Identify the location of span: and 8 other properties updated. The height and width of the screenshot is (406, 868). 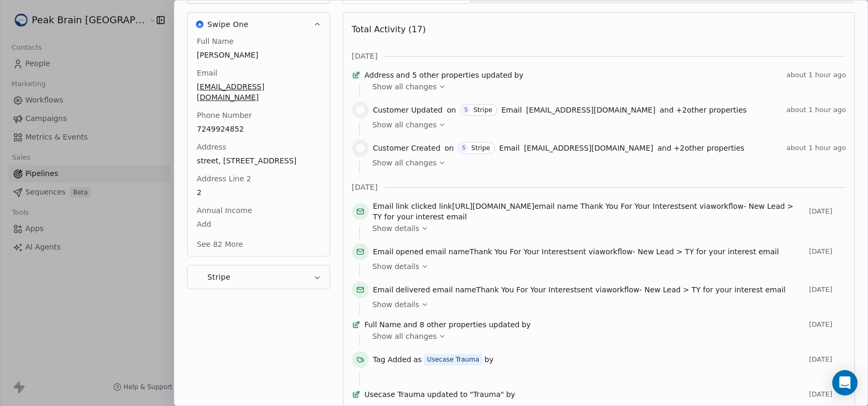
(461, 324).